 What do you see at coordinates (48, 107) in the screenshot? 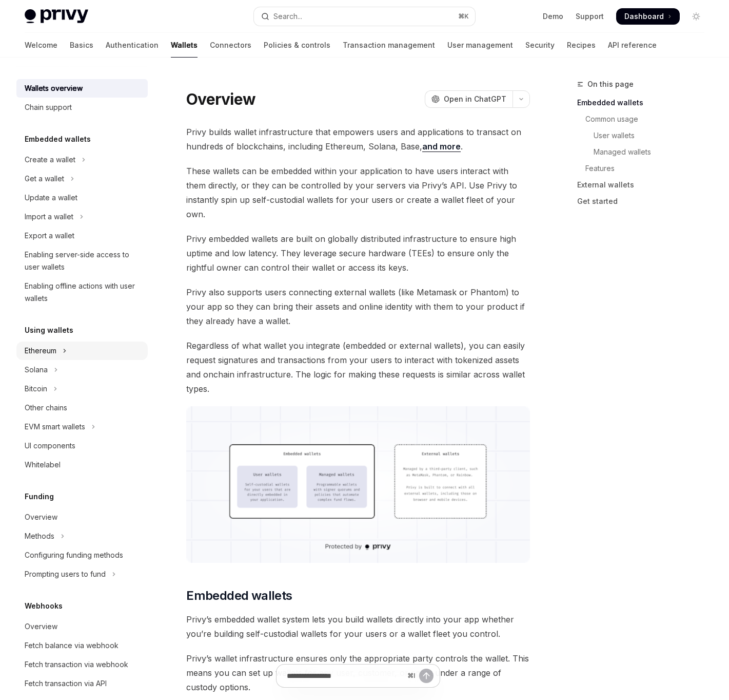
I see `div: Chain support` at bounding box center [48, 107].